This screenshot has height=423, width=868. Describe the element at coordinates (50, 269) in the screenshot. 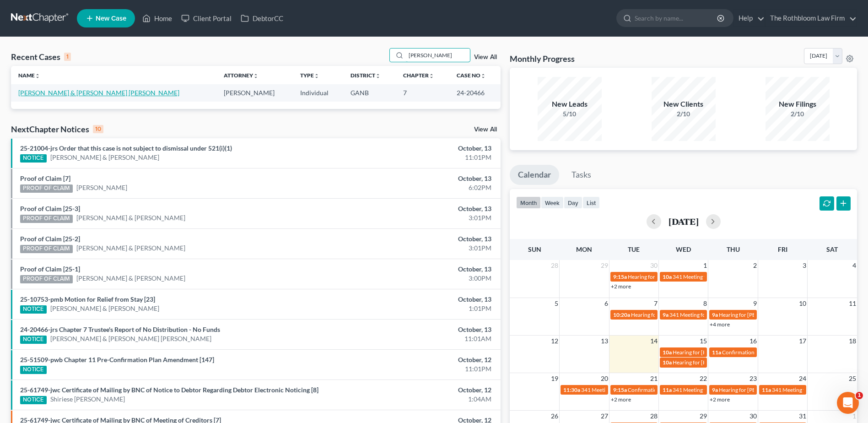

I see `a: Proof of Claim [25-1]` at that location.